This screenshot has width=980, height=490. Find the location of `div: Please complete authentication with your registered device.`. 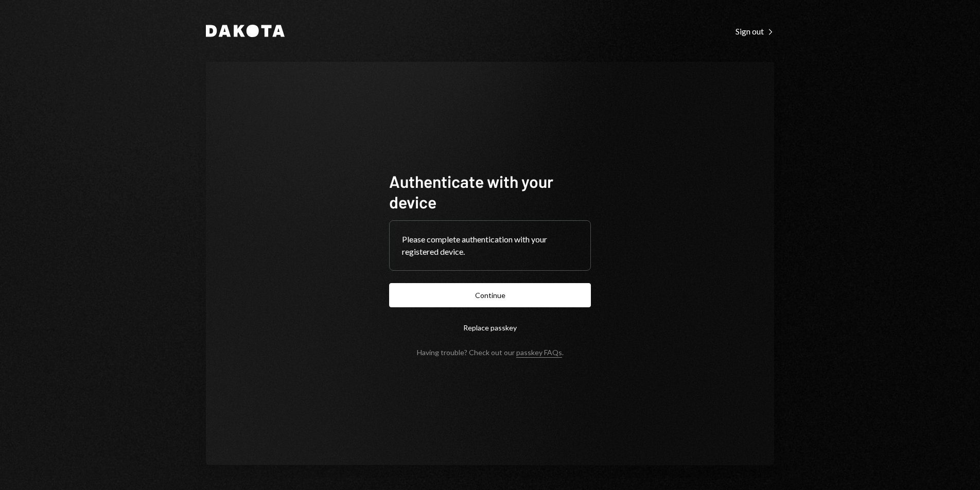

div: Please complete authentication with your registered device. is located at coordinates (490, 245).